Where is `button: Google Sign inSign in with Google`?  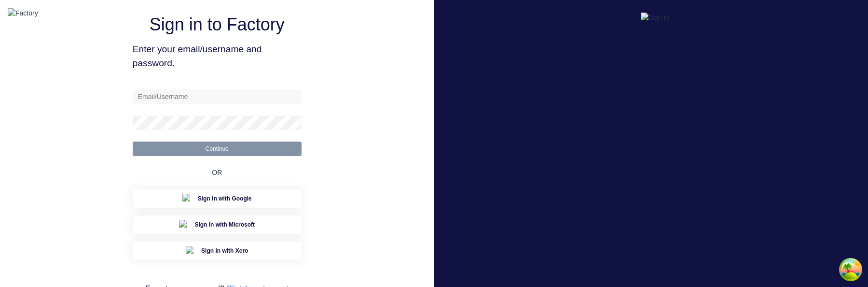 button: Google Sign inSign in with Google is located at coordinates (217, 199).